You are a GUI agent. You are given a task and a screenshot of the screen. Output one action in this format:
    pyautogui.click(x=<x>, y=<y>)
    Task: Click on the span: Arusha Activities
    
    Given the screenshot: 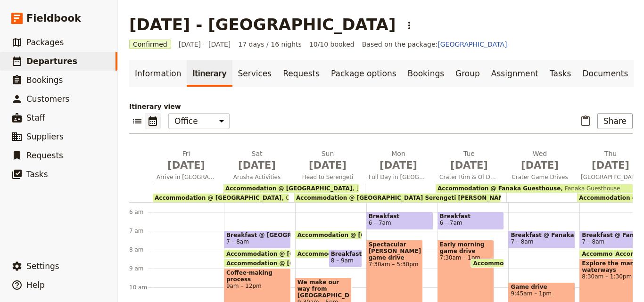 What is the action you would take?
    pyautogui.click(x=257, y=177)
    